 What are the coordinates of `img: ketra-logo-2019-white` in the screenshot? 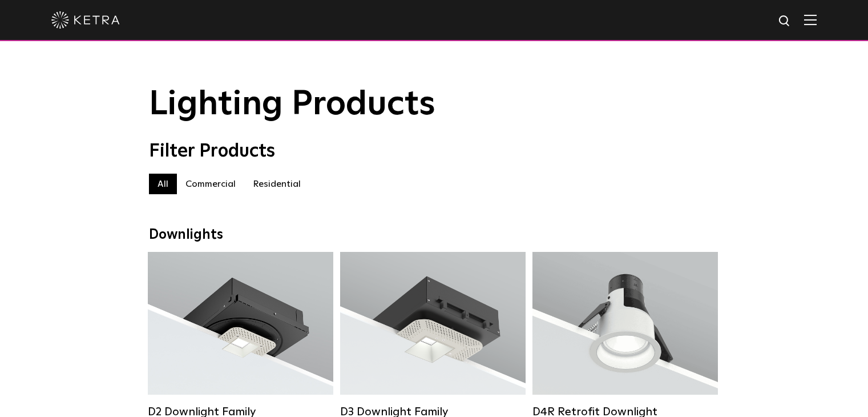 It's located at (86, 20).